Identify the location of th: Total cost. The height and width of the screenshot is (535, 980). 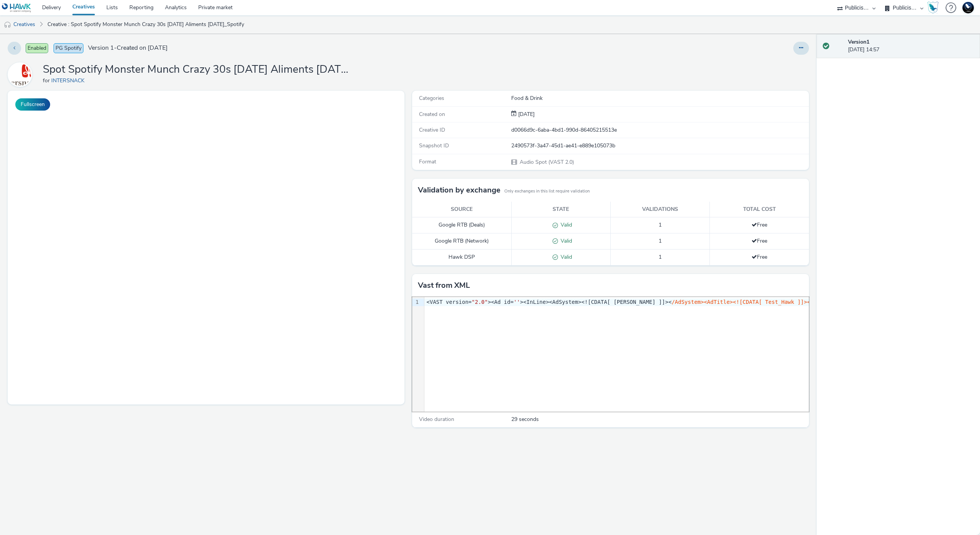
(759, 209).